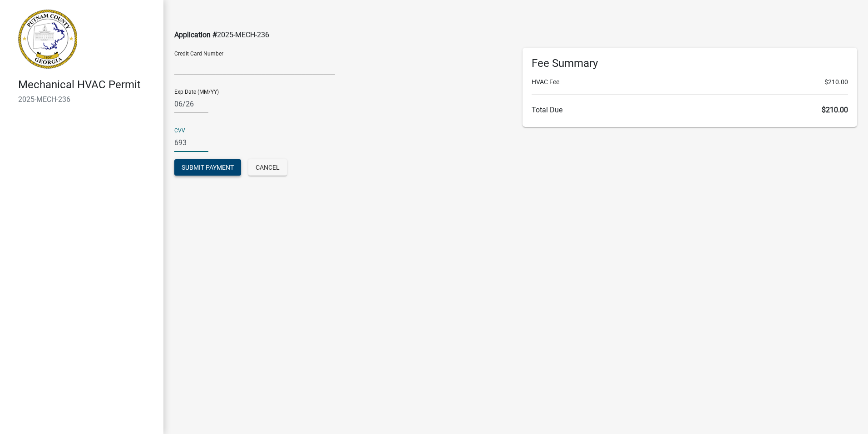 The height and width of the screenshot is (434, 868). Describe the element at coordinates (87, 99) in the screenshot. I see `h6: 2025-MECH-236` at that location.